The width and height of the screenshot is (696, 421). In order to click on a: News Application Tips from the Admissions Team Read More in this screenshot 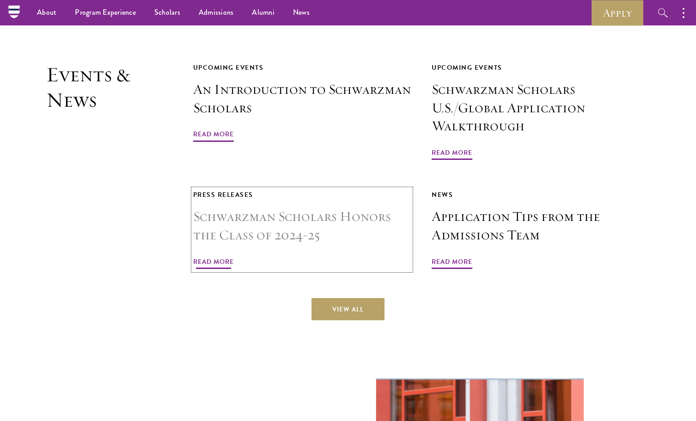, I will do `click(541, 230)`.